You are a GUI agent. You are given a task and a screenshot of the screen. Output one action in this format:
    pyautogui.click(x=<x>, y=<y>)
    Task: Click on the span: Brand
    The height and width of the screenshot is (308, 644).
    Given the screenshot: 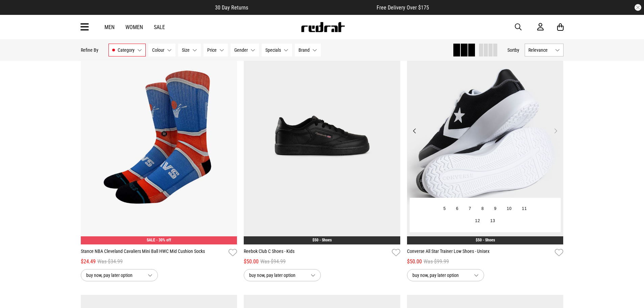 What is the action you would take?
    pyautogui.click(x=304, y=50)
    